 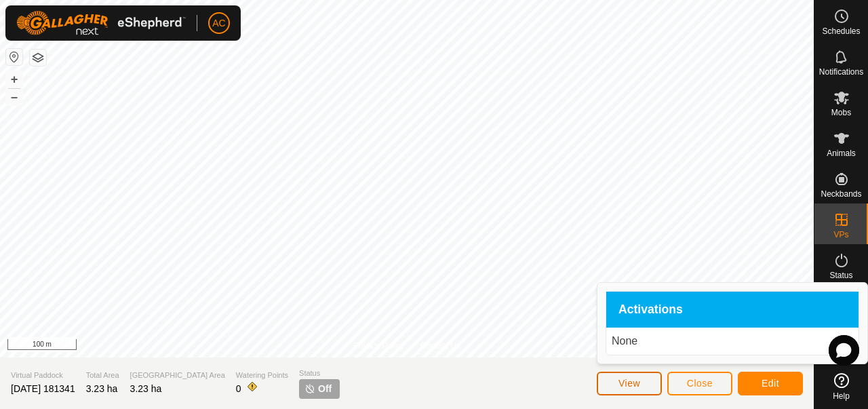 I want to click on a: Contact Us, so click(x=440, y=346).